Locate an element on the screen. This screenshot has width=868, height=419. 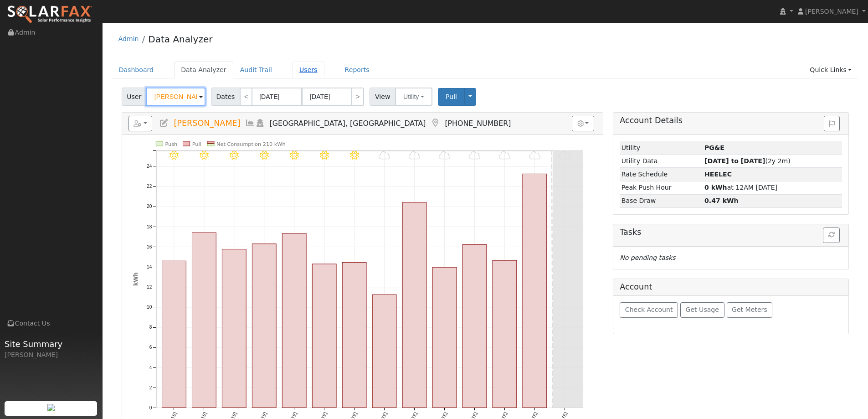
strong: L is located at coordinates (718, 175).